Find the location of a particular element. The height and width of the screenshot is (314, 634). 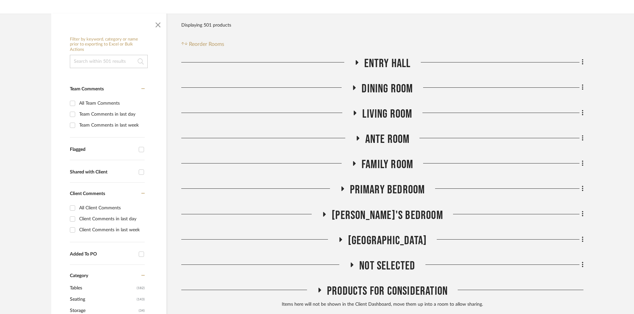

div: Added To PO is located at coordinates (102, 254).